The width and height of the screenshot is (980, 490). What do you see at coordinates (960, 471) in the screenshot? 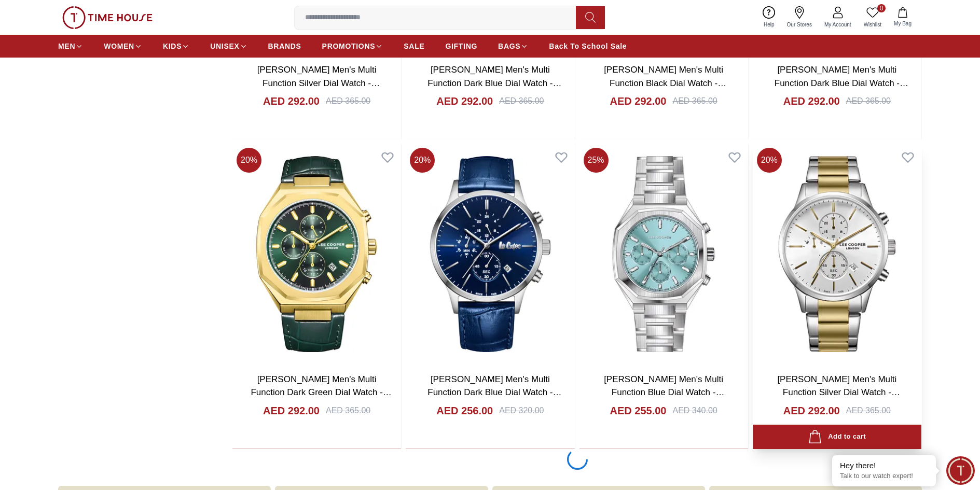
I see `div: Chat Widget` at bounding box center [960, 471].